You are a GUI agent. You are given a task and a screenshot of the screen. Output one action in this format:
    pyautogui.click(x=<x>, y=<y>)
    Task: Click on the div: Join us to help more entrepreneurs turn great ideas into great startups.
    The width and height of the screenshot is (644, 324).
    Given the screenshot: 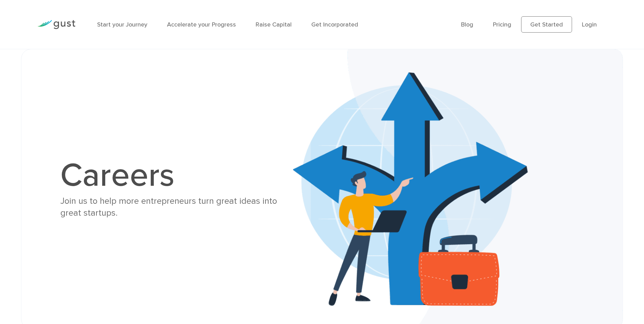 What is the action you would take?
    pyautogui.click(x=178, y=207)
    